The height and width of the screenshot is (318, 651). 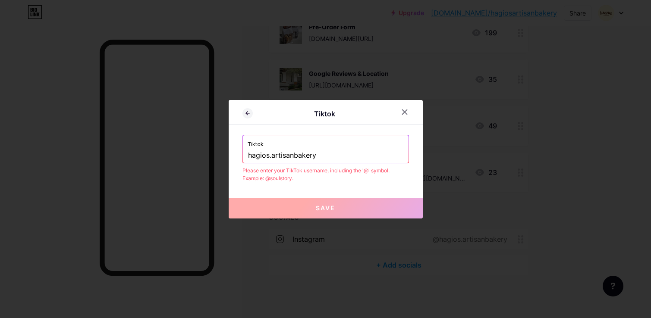 What do you see at coordinates (326, 142) in the screenshot?
I see `label: Tiktok` at bounding box center [326, 142].